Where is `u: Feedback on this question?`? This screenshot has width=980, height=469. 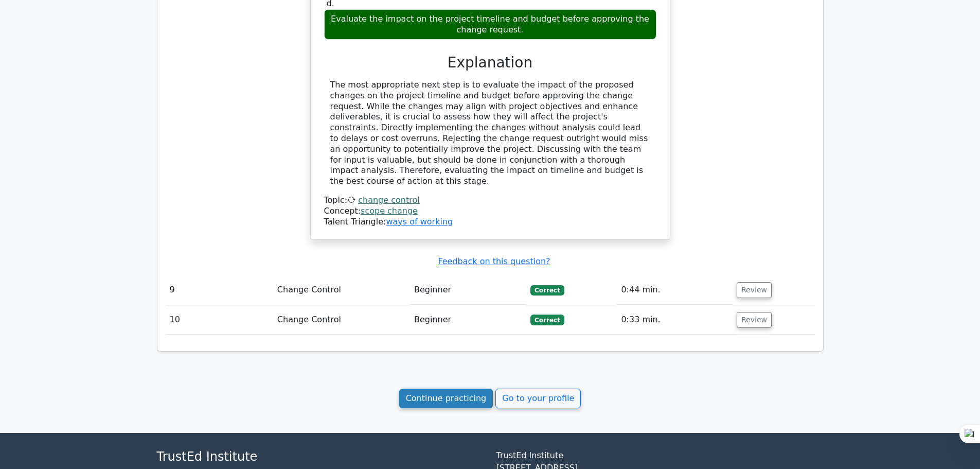
u: Feedback on this question? is located at coordinates (494, 261).